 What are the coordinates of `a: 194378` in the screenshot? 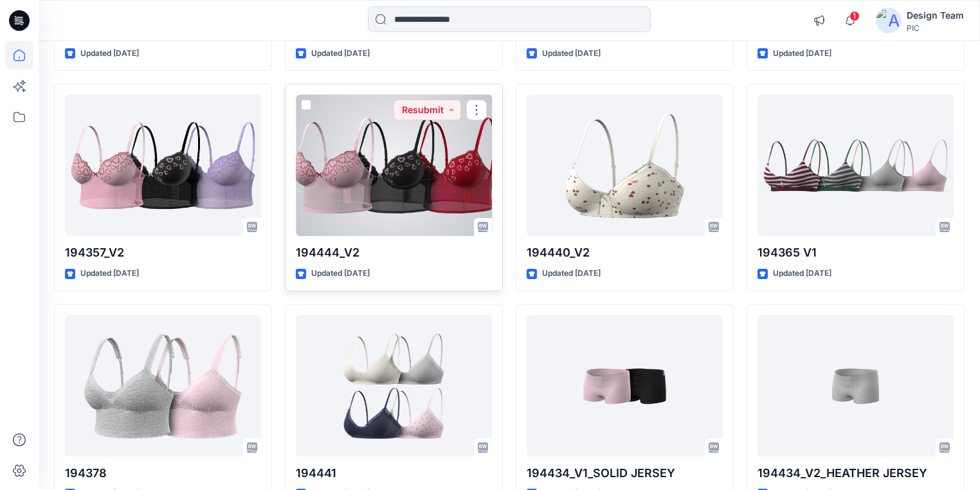 It's located at (162, 386).